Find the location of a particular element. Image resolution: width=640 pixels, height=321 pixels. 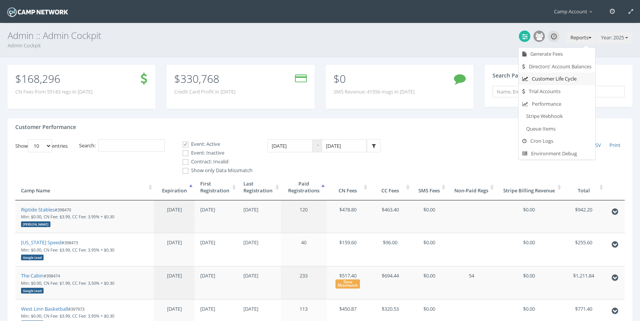

th: Total: activate to sort column ascending is located at coordinates (583, 187).